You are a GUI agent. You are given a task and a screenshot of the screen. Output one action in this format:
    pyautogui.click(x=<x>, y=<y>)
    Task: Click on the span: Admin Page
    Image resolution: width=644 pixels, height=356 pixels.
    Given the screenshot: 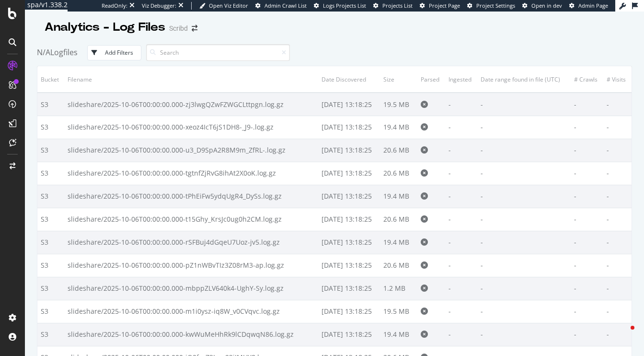 What is the action you would take?
    pyautogui.click(x=593, y=5)
    